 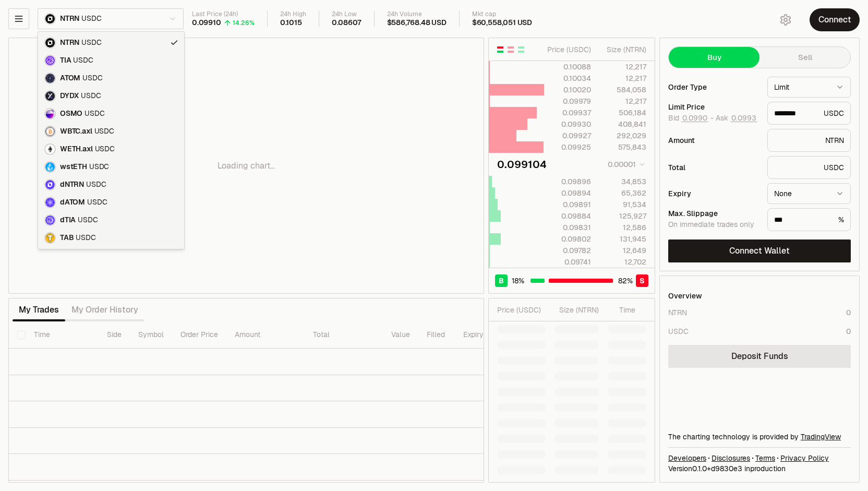 What do you see at coordinates (70, 43) in the screenshot?
I see `span: NTRN` at bounding box center [70, 43].